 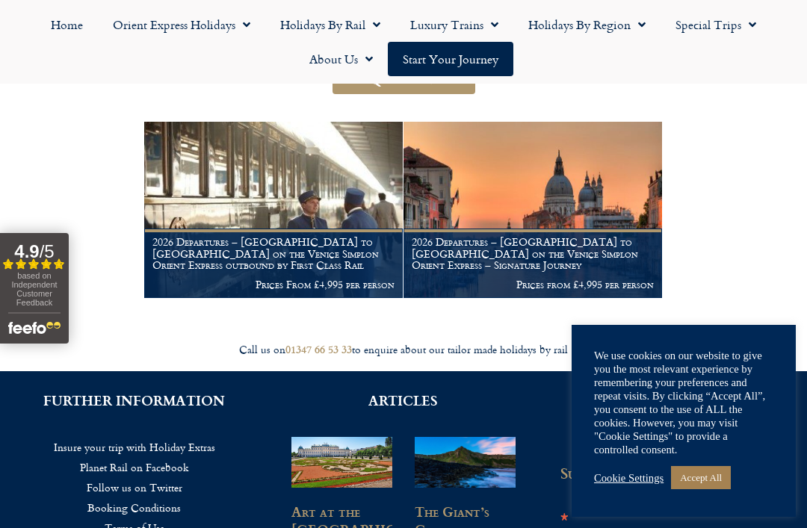 I want to click on h2: ARTICLES, so click(x=404, y=401).